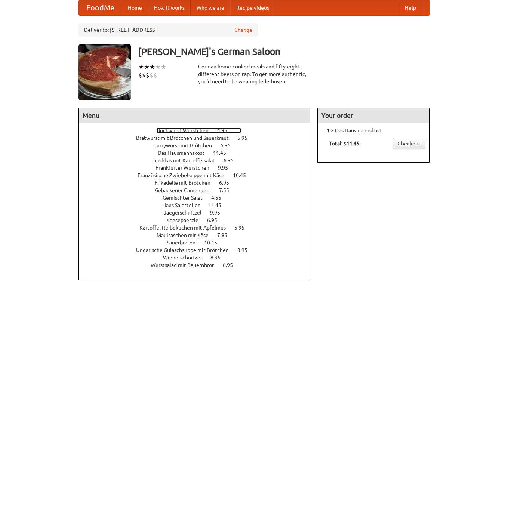 The width and height of the screenshot is (508, 529). What do you see at coordinates (100, 8) in the screenshot?
I see `a: FoodMe` at bounding box center [100, 8].